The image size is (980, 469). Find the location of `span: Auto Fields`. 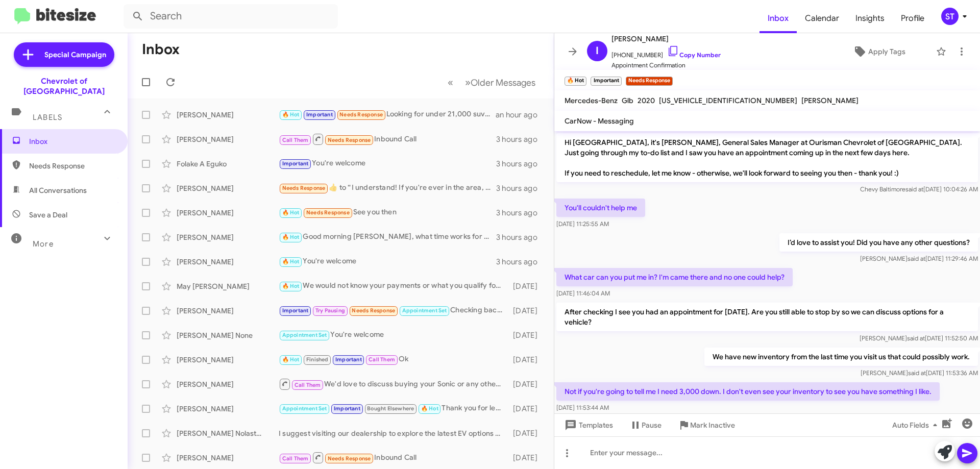

span: Auto Fields is located at coordinates (916, 425).